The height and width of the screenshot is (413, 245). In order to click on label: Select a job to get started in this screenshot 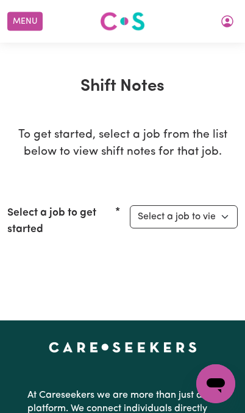, I will do `click(61, 221)`.